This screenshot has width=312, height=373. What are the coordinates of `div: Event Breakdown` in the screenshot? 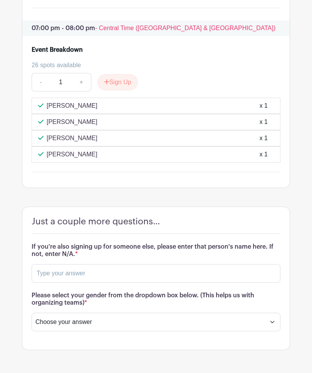 It's located at (57, 50).